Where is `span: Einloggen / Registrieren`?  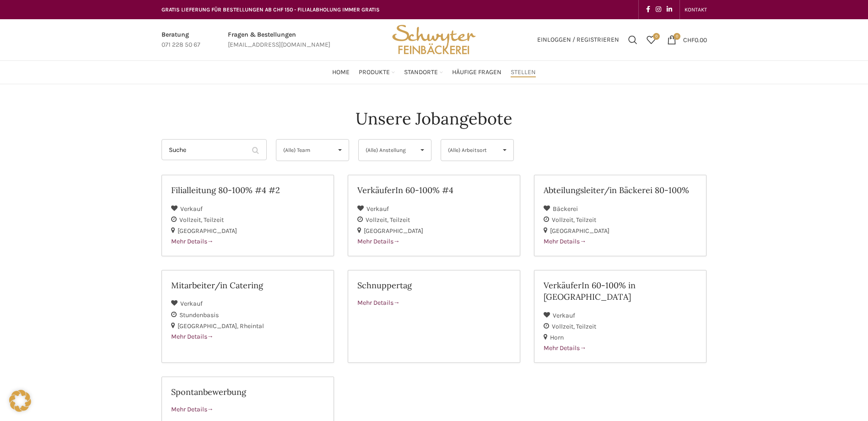 span: Einloggen / Registrieren is located at coordinates (578, 39).